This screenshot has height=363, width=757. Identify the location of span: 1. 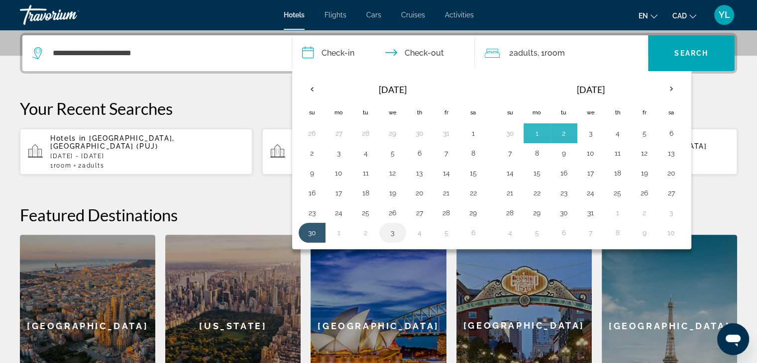
(61, 166).